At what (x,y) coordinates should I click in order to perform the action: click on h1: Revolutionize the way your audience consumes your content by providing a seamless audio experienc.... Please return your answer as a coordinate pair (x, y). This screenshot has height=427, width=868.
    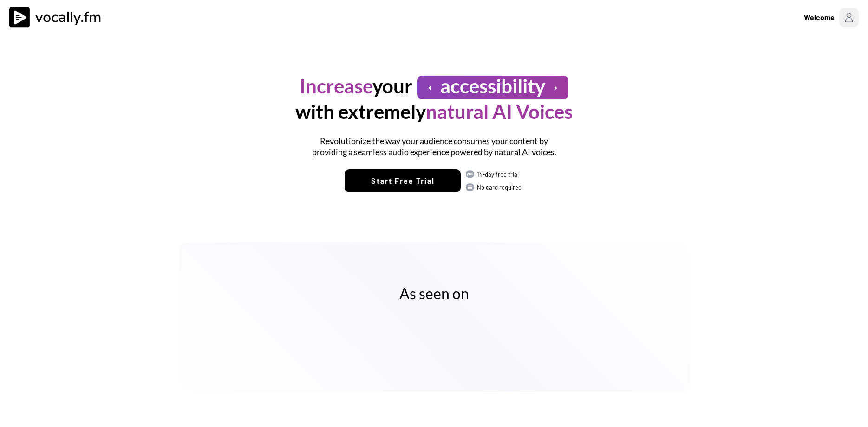
    Looking at the image, I should click on (434, 146).